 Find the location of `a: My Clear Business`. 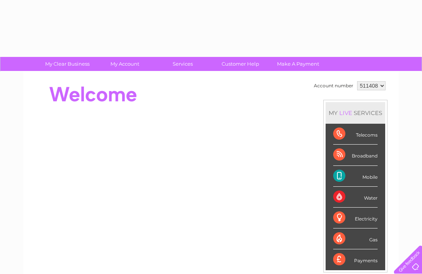

a: My Clear Business is located at coordinates (67, 64).